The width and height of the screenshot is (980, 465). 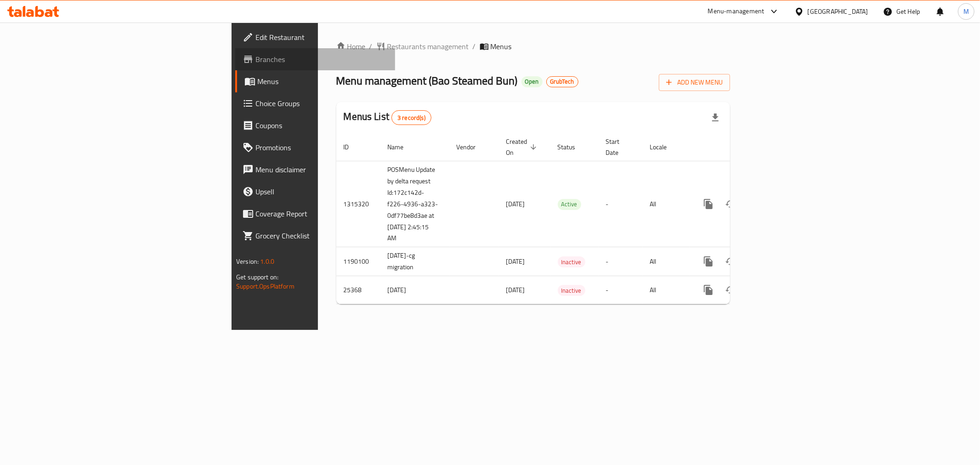 What do you see at coordinates (422, 47) in the screenshot?
I see `a: Restaurants management` at bounding box center [422, 47].